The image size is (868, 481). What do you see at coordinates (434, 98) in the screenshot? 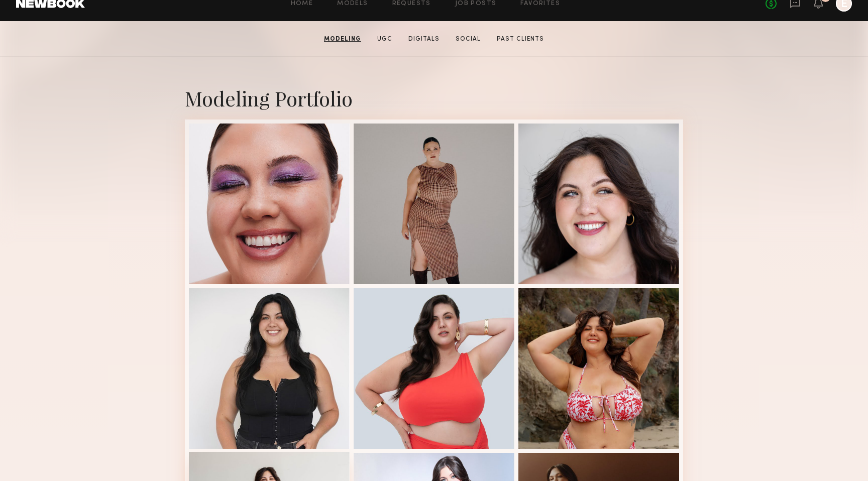
I see `div: Modeling Portfolio` at bounding box center [434, 98].